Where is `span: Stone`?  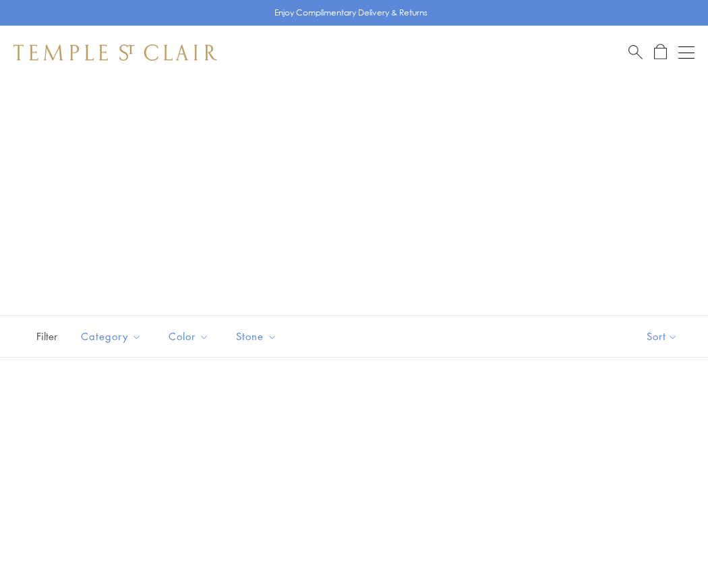
span: Stone is located at coordinates (258, 336).